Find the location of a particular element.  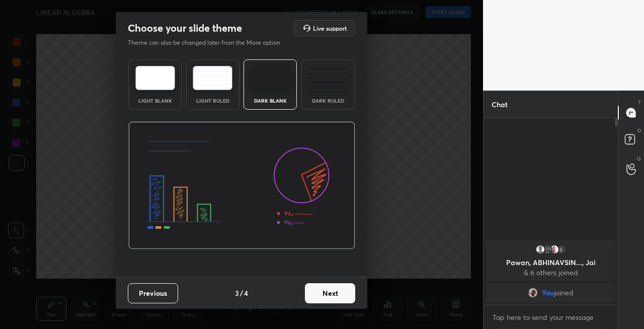

p: Chat is located at coordinates (499, 104).